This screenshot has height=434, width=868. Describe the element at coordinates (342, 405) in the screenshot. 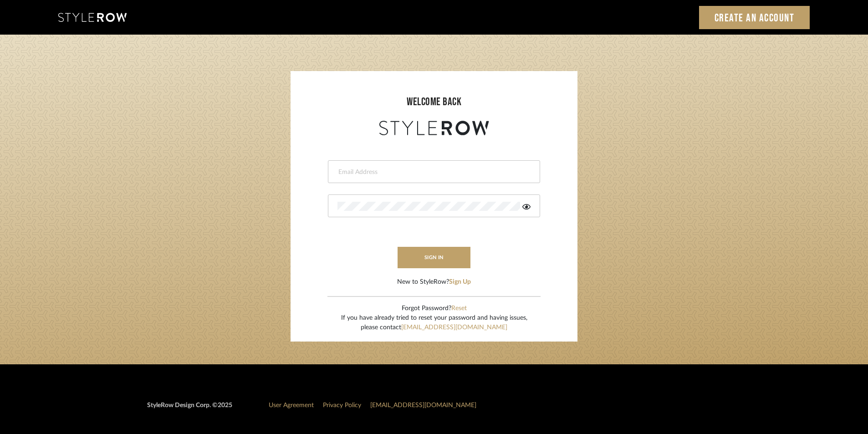

I see `a: Privacy Policy` at that location.